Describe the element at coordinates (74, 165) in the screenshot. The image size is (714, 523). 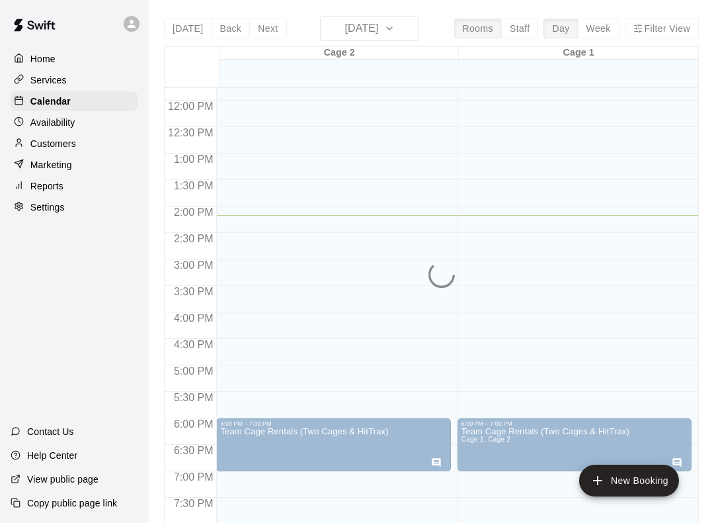
I see `a: Marketing` at that location.